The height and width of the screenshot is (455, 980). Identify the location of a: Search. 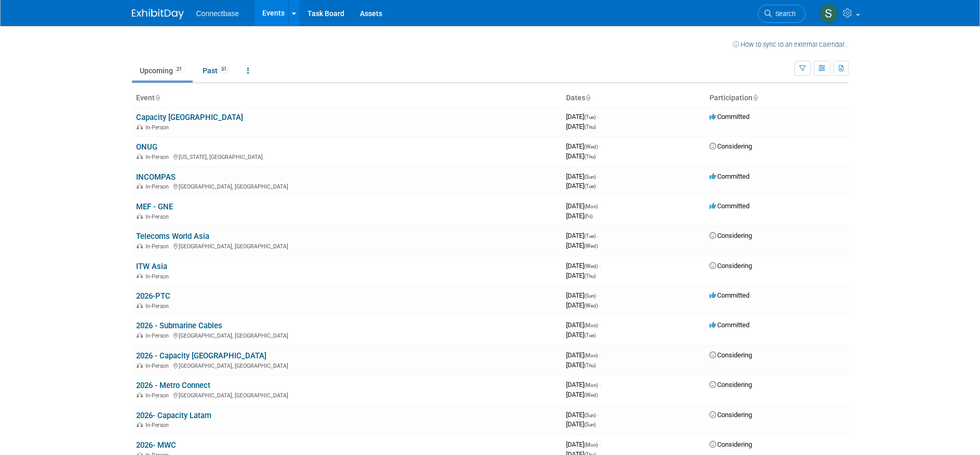
(782, 13).